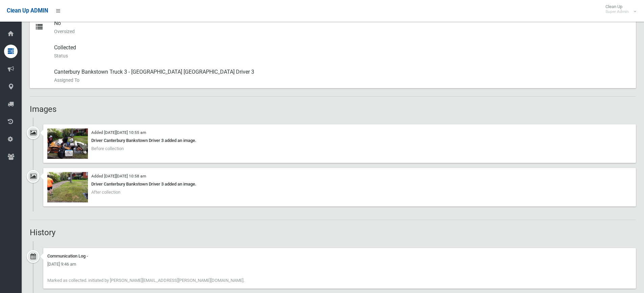 This screenshot has height=293, width=644. I want to click on small: Assigned To, so click(342, 80).